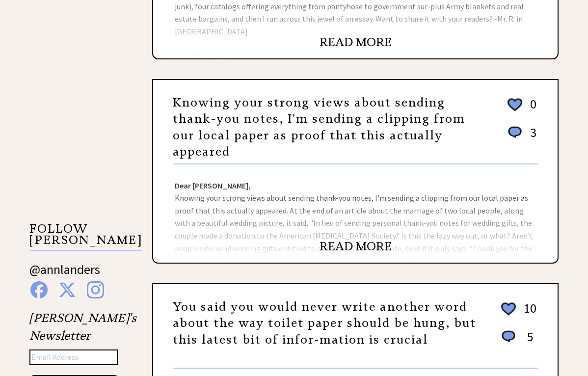  I want to click on a: Knowing your strong views about sending thank-you notes, I'm sending a clipping from our local pa..., so click(319, 127).